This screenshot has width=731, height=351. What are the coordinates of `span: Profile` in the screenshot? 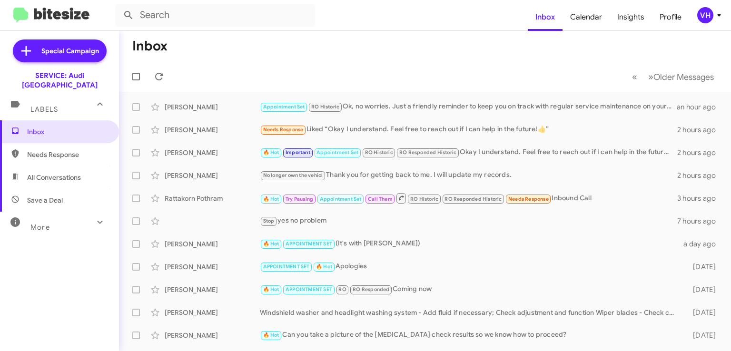 It's located at (670, 17).